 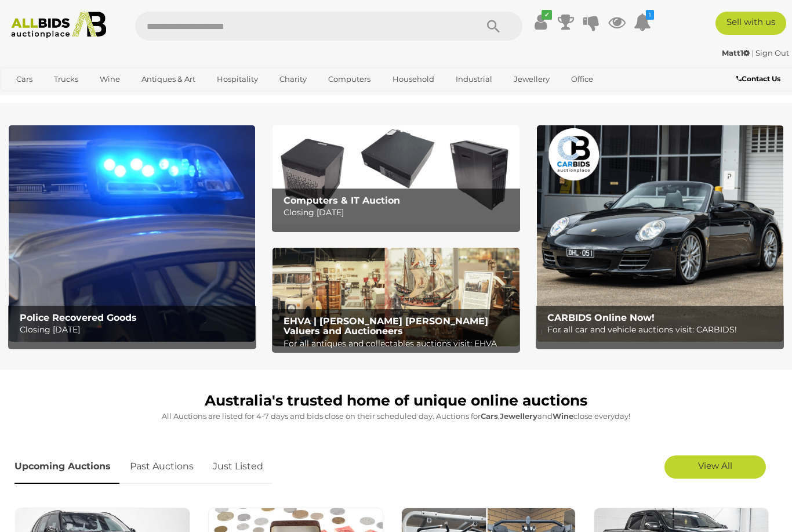 What do you see at coordinates (760, 79) in the screenshot?
I see `a: Contact Us` at bounding box center [760, 79].